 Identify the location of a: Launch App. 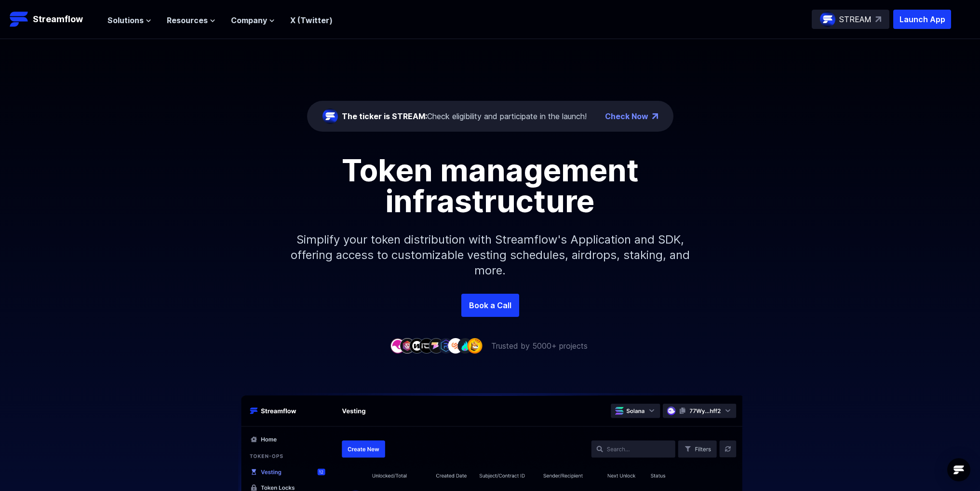
(922, 19).